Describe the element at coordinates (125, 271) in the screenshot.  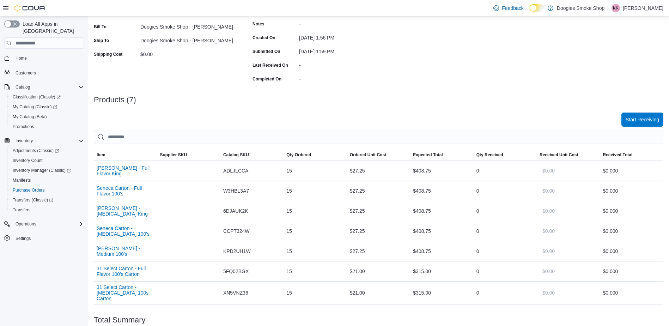
I see `button: 31 Select Carton - Full Flavor 100's Carton` at that location.